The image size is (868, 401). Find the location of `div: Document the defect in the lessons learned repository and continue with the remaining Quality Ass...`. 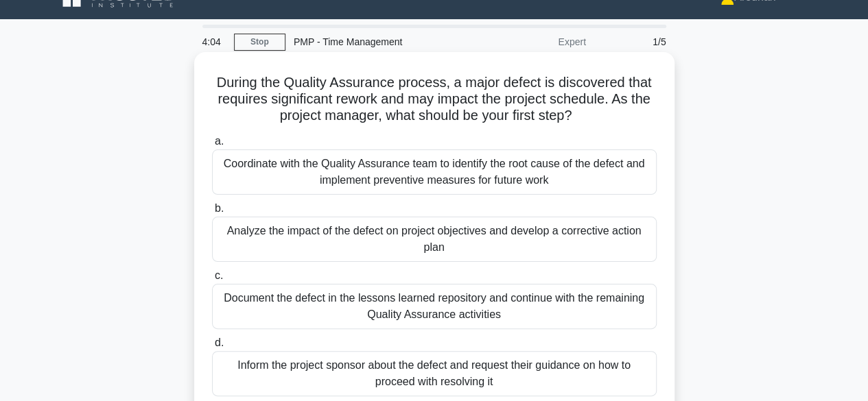

div: Document the defect in the lessons learned repository and continue with the remaining Quality Ass... is located at coordinates (434, 306).